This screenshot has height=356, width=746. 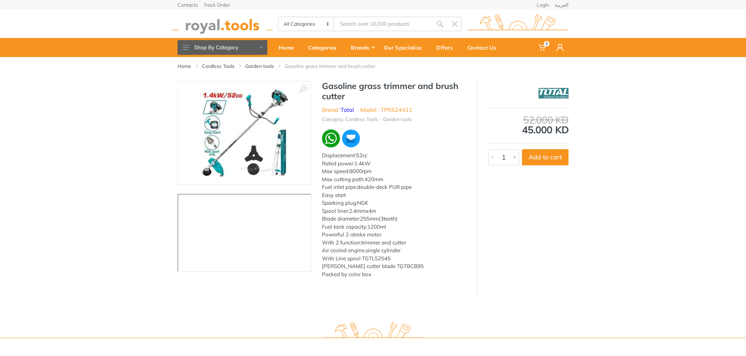 What do you see at coordinates (394, 219) in the screenshot?
I see `div: Displacement:52cc Rated power:1.4kW Max speed:8000rpm Max cutting path:420mm Fuel inlet pipe:doub...` at bounding box center [394, 219].